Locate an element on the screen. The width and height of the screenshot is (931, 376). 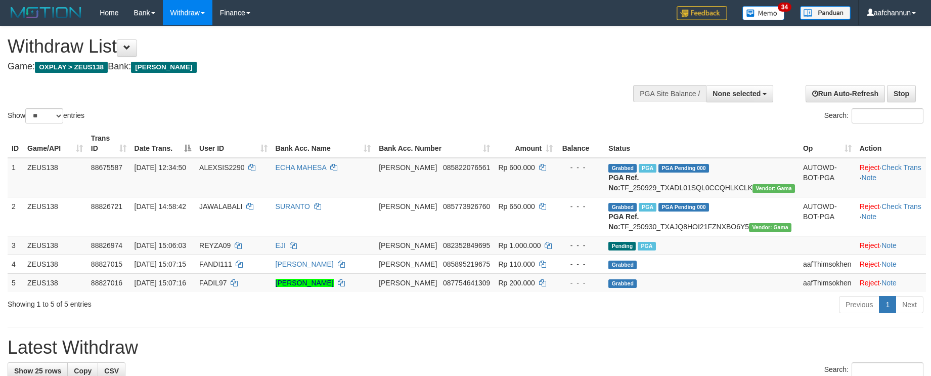
span: Pending is located at coordinates (622, 246).